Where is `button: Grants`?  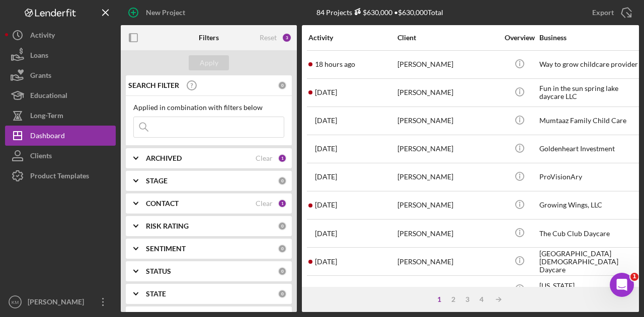 button: Grants is located at coordinates (61, 76).